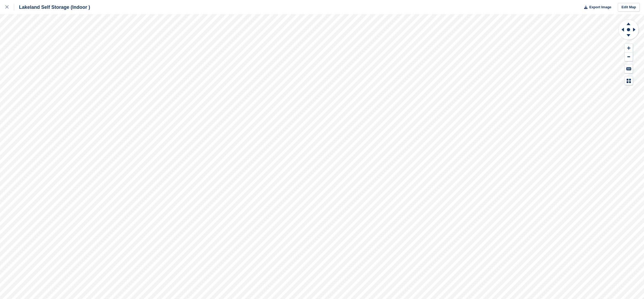 The height and width of the screenshot is (299, 644). What do you see at coordinates (629, 81) in the screenshot?
I see `button: Map Legend` at bounding box center [629, 81].